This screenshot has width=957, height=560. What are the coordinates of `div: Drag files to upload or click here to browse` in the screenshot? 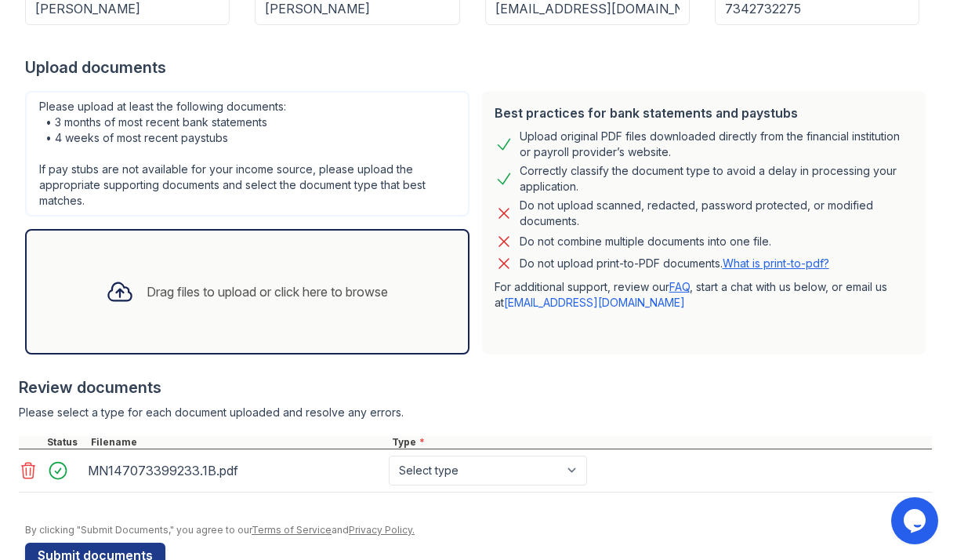 It's located at (268, 291).